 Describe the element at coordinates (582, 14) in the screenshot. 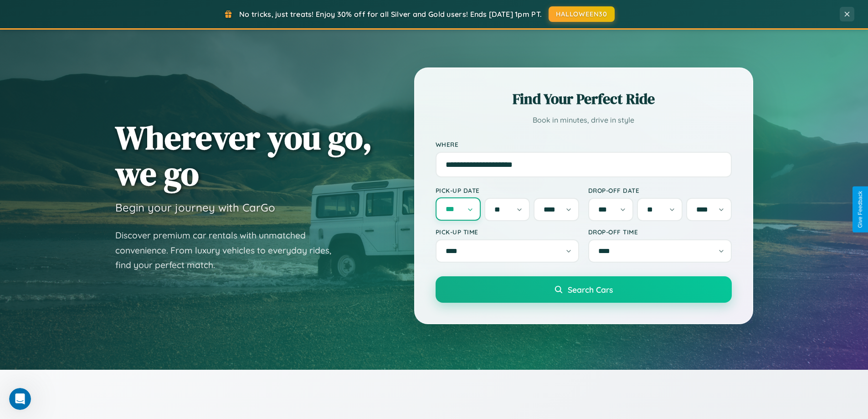

I see `button: HALLOWEEN30` at that location.